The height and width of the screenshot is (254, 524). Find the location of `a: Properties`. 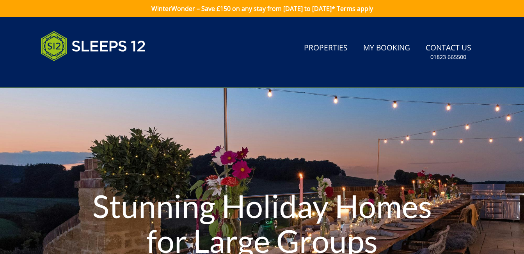

a: Properties is located at coordinates (326, 48).